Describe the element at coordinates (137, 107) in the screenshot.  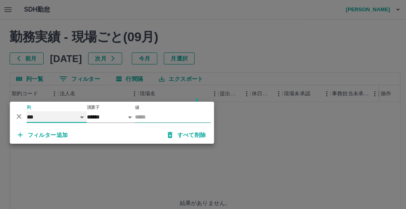
I see `label: 値` at that location.